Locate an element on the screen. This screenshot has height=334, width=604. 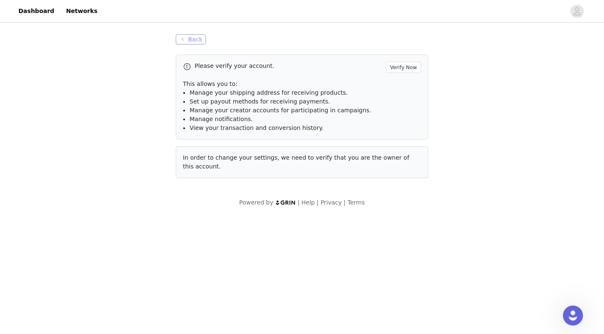
a: Dashboard is located at coordinates (36, 11).